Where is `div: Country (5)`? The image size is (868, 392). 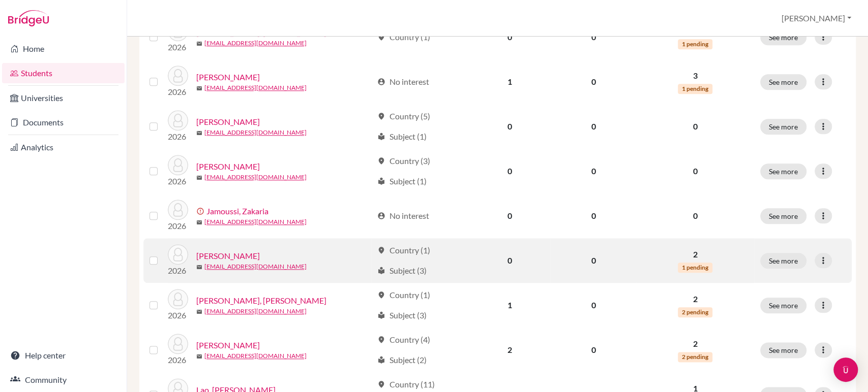
div: Country (5) is located at coordinates (403, 116).